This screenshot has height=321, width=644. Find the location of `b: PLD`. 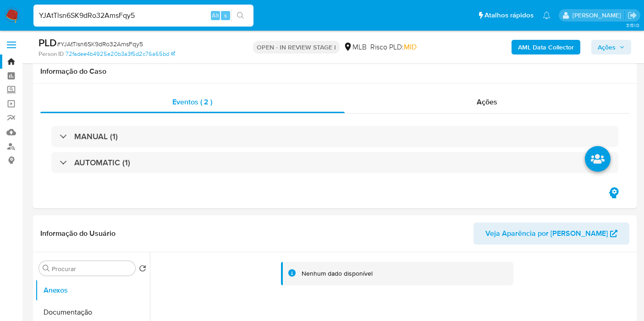

b: PLD is located at coordinates (47, 42).